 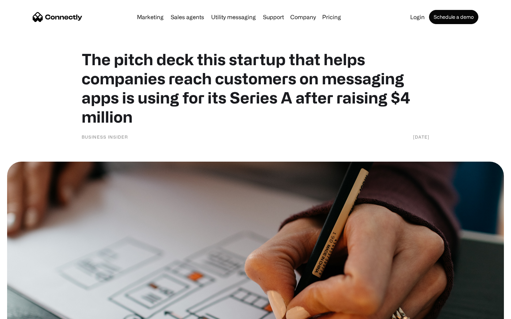 I want to click on a: Schedule a demo, so click(x=454, y=17).